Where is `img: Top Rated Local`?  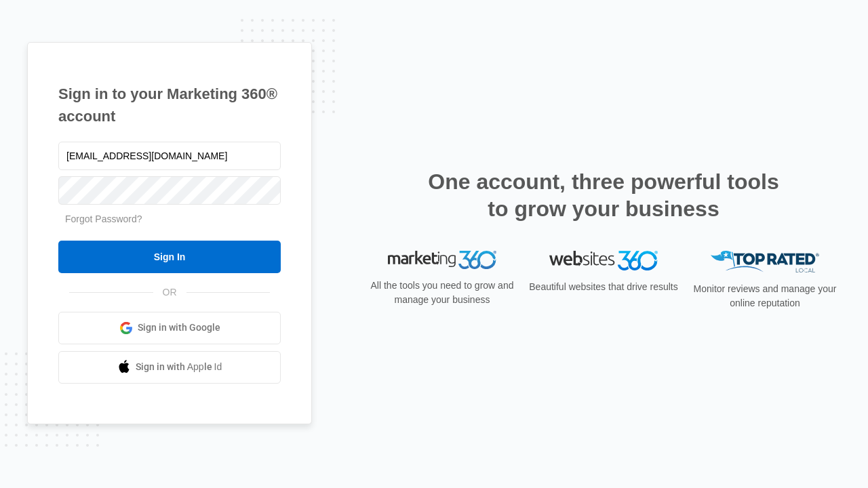
img: Top Rated Local is located at coordinates (765, 262).